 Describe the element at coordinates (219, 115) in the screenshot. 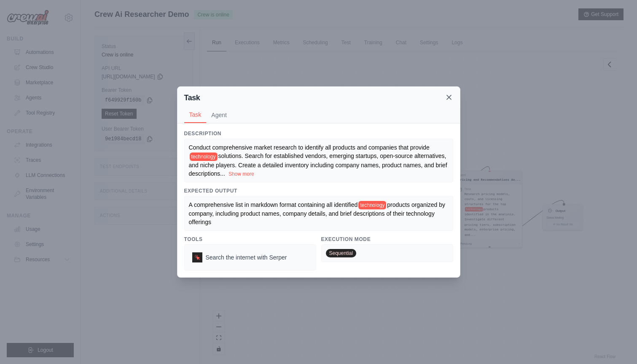

I see `button: Agent` at that location.